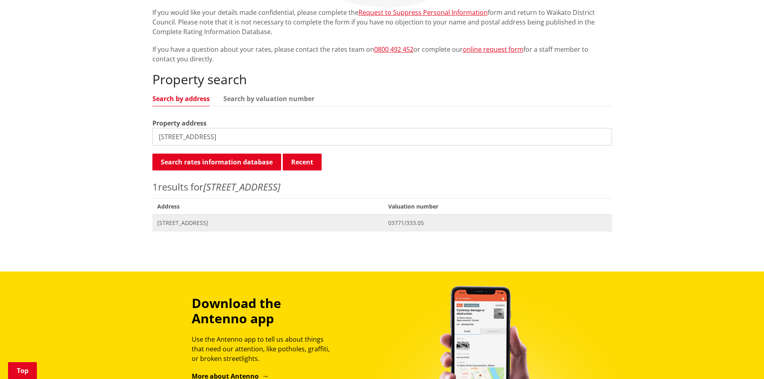  Describe the element at coordinates (22, 370) in the screenshot. I see `a: Top` at that location.